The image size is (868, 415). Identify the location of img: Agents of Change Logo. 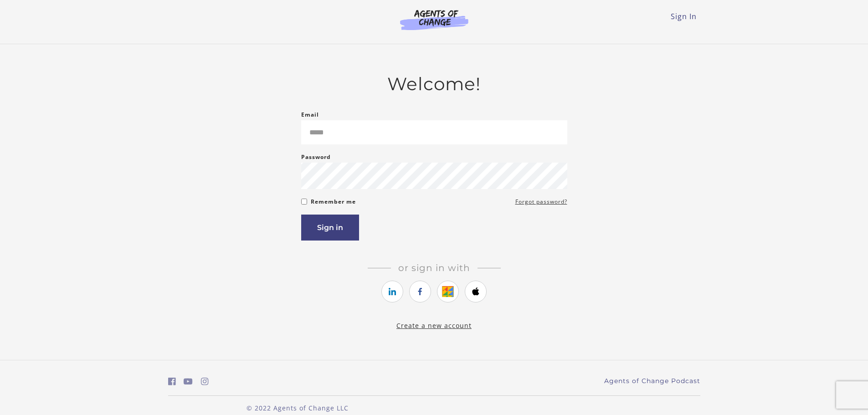
(434, 20).